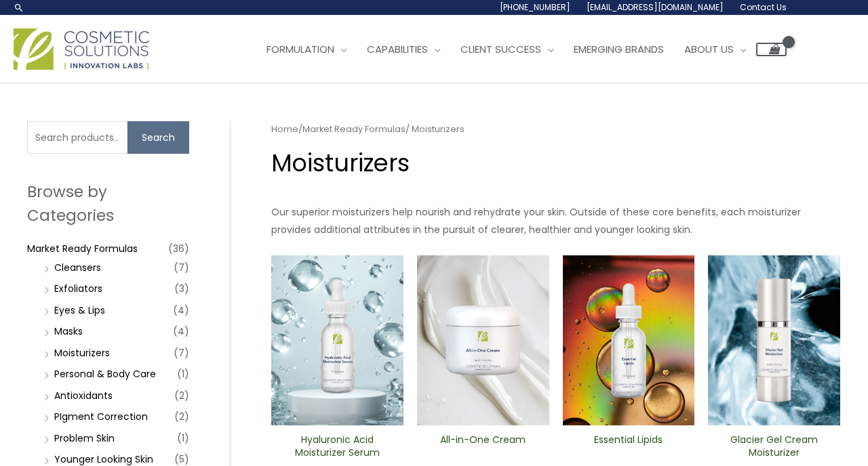 Image resolution: width=868 pixels, height=466 pixels. I want to click on h1: Moisturizers, so click(555, 162).